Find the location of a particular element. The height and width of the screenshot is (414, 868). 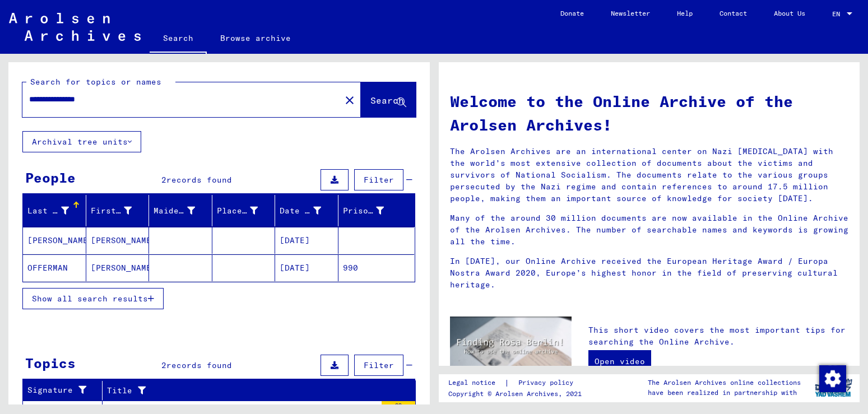

div: 39 is located at coordinates (398, 407).